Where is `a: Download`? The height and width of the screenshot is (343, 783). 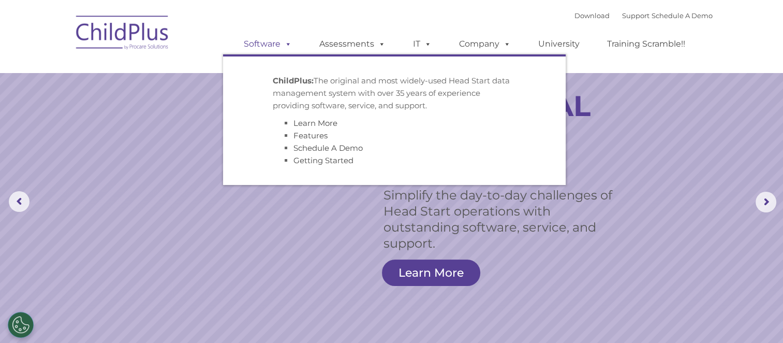
a: Download is located at coordinates (592, 16).